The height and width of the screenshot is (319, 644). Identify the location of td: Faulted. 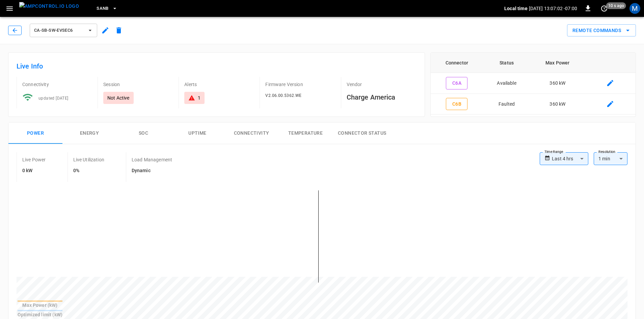
(507, 104).